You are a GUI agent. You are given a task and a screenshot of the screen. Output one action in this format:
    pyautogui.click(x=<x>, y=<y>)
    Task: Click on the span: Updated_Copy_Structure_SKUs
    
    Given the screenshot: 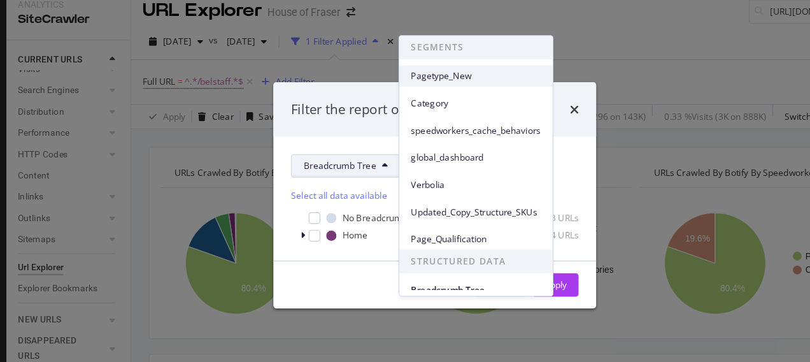 What is the action you would take?
    pyautogui.click(x=441, y=195)
    